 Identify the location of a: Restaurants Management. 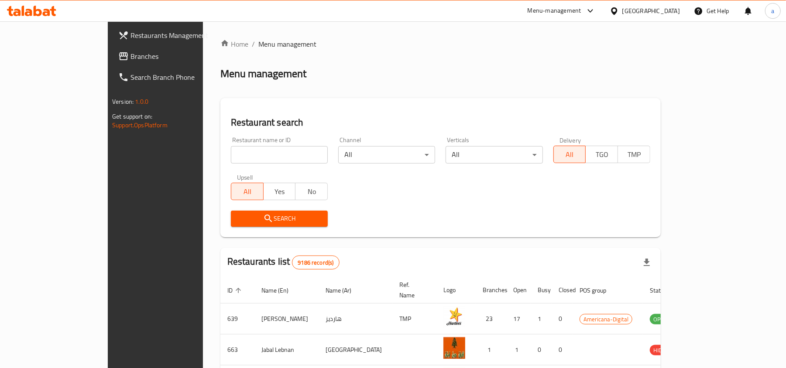
(175, 35).